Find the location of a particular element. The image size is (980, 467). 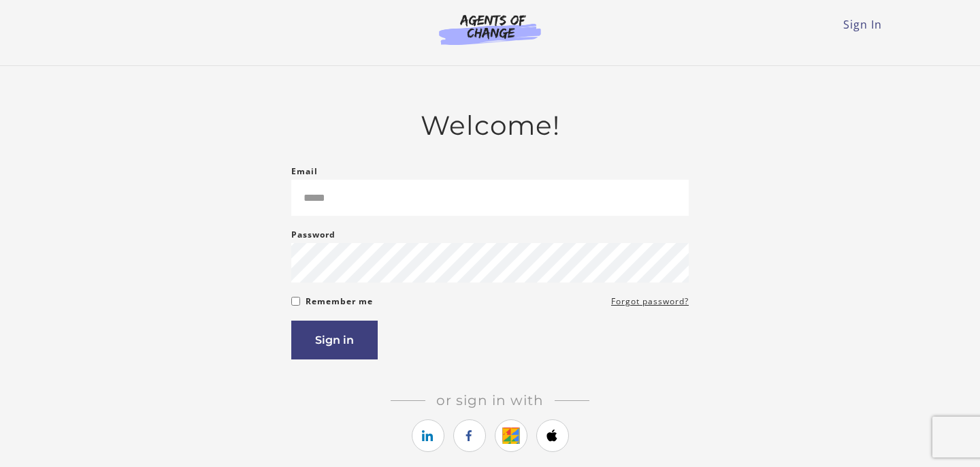

img: Agents of Change Logo is located at coordinates (490, 29).